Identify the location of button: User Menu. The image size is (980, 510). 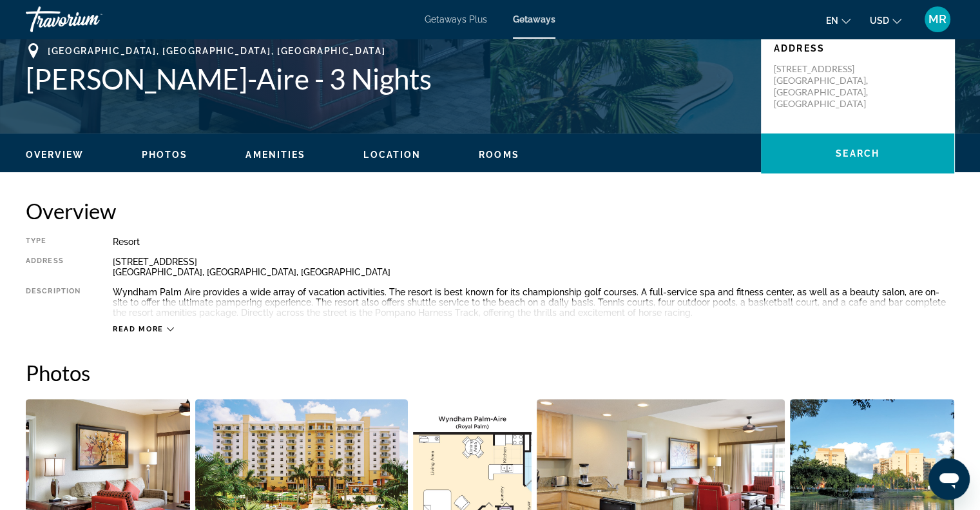
(937, 20).